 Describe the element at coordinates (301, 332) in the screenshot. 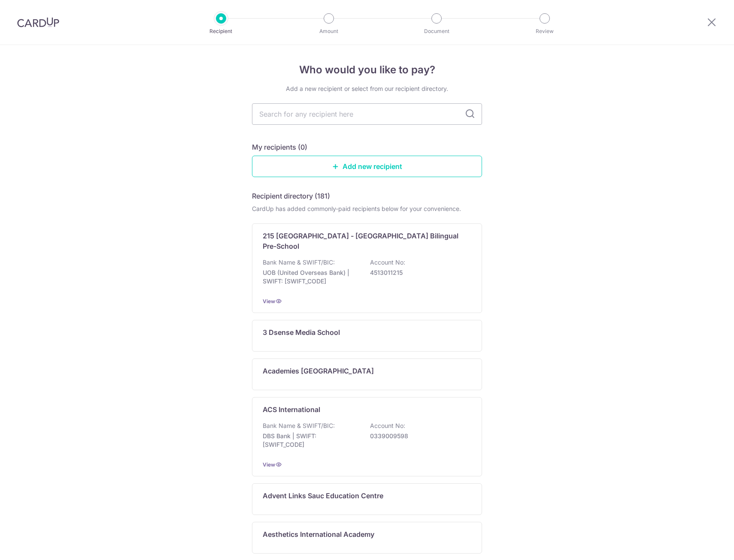

I see `p: 3 Dsense Media School` at that location.